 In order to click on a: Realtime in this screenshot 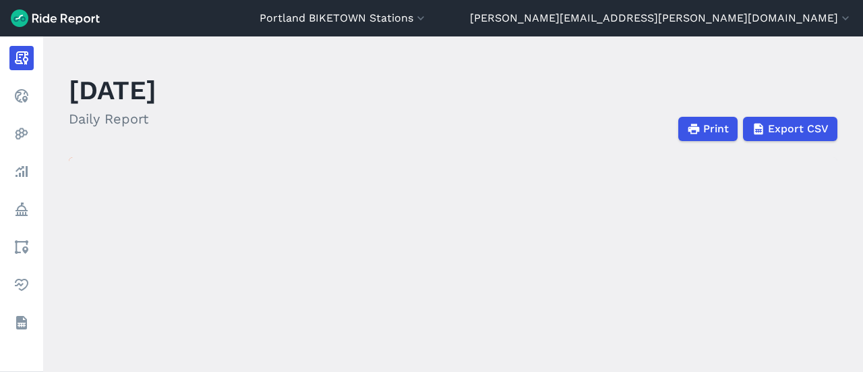, I will do `click(22, 96)`.